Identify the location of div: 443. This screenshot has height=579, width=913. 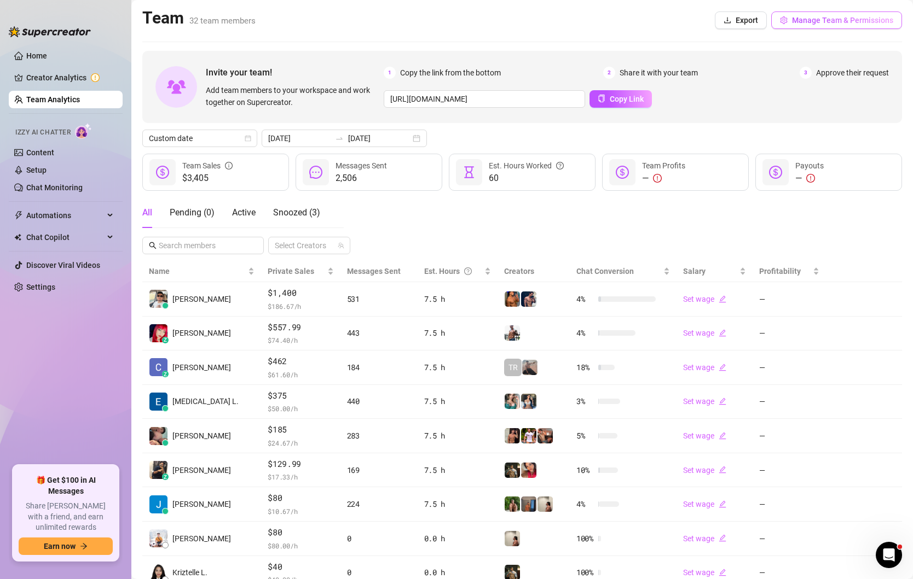
(379, 333).